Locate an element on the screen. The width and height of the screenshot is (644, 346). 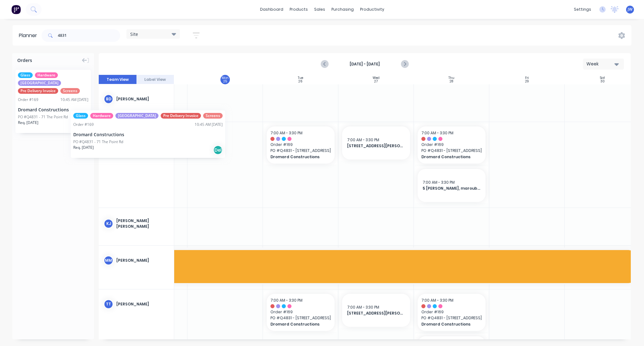
a: dashboard is located at coordinates (272, 9).